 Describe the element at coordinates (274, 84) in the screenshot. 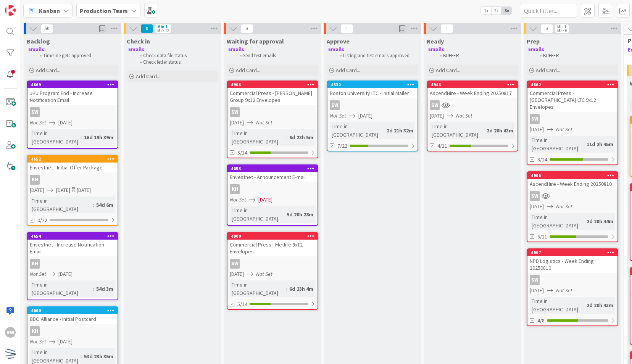

I see `div: 4908` at that location.